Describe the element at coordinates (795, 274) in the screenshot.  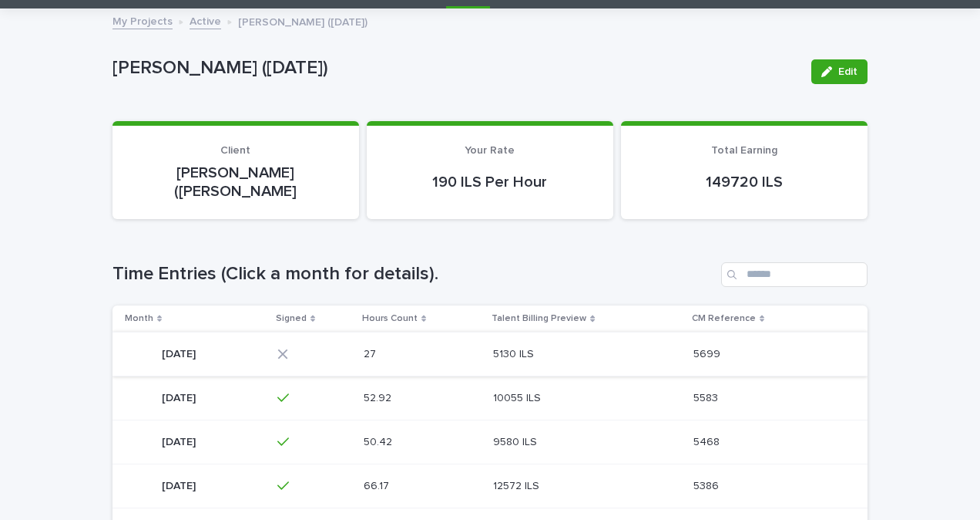
I see `div: Search` at that location.